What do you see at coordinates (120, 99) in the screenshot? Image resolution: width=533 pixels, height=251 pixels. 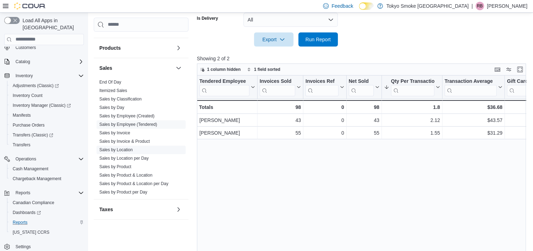 I see `a: Sales by Classification` at bounding box center [120, 99].